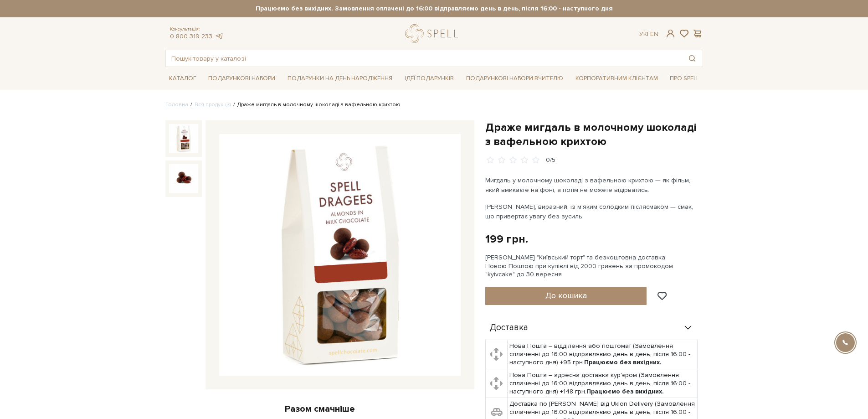  I want to click on input: Пошук товару у каталозі, so click(424, 58).